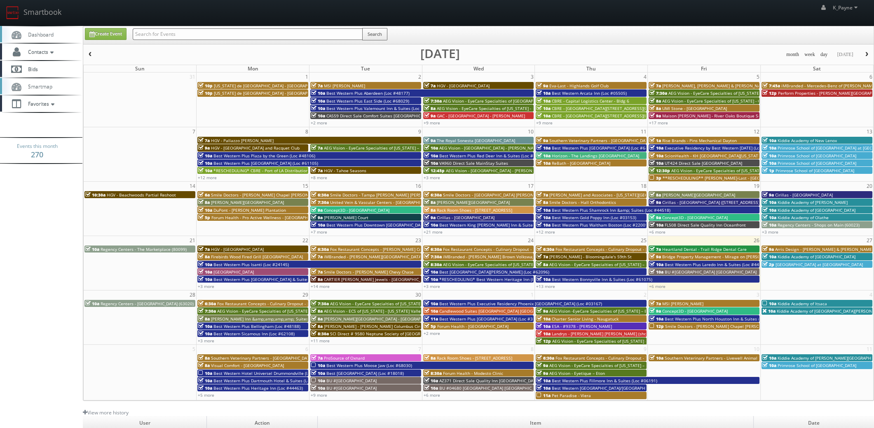  Describe the element at coordinates (771, 86) in the screenshot. I see `span: 7:45a` at that location.